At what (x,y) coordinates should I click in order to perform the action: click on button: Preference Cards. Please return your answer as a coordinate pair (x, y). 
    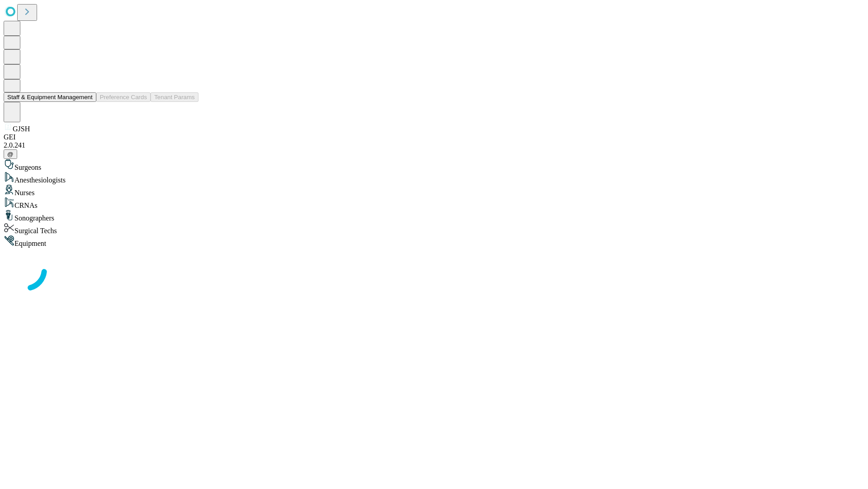
    Looking at the image, I should click on (124, 97).